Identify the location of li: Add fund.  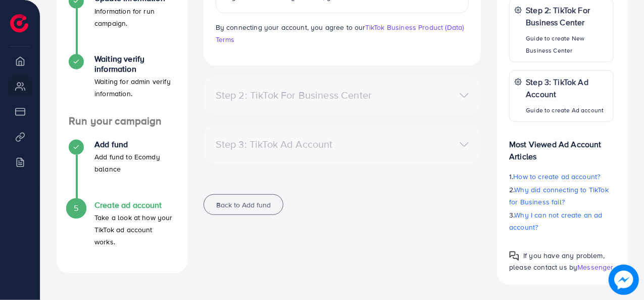
(122, 170).